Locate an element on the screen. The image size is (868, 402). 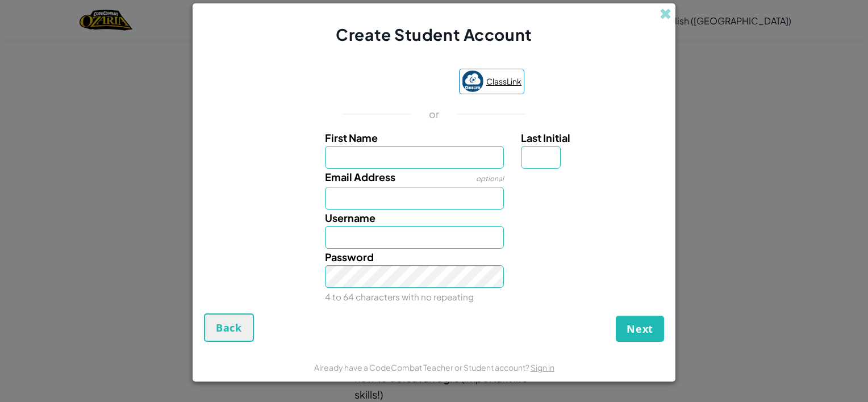
span: Next is located at coordinates (639, 329).